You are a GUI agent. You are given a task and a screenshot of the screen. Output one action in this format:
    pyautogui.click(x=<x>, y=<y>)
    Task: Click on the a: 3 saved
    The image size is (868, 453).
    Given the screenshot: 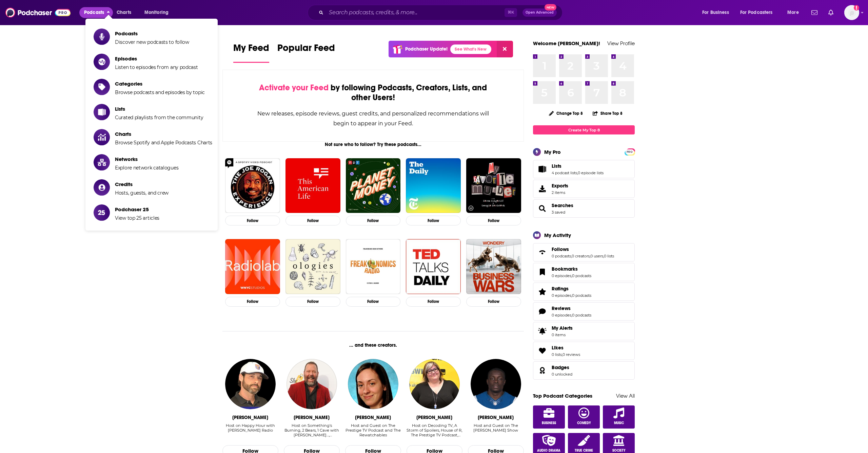 What is the action you would take?
    pyautogui.click(x=558, y=212)
    